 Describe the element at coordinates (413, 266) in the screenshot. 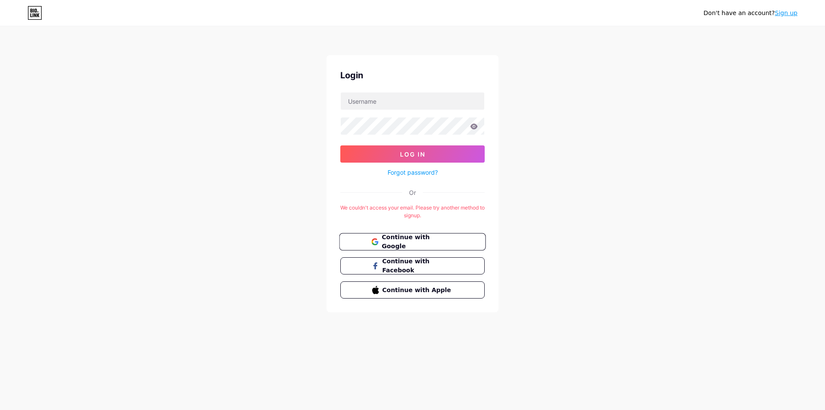

I see `a: Continue with Facebook` at that location.